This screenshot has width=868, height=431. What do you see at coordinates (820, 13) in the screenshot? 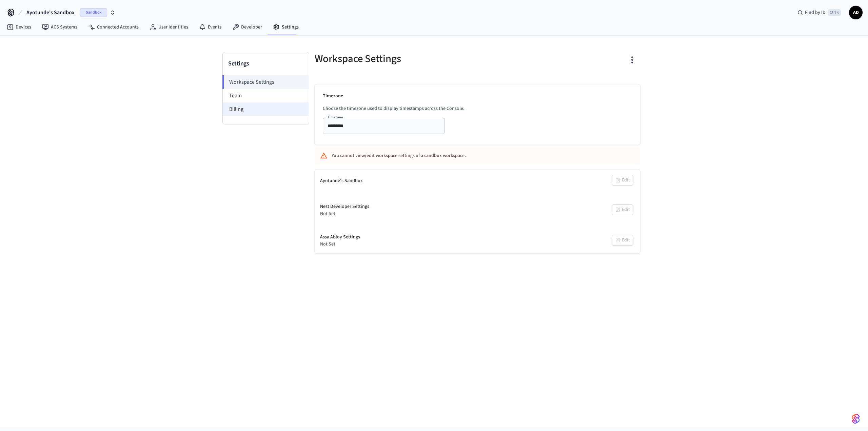
I see `div: Find by IDCtrl K` at bounding box center [820, 13].